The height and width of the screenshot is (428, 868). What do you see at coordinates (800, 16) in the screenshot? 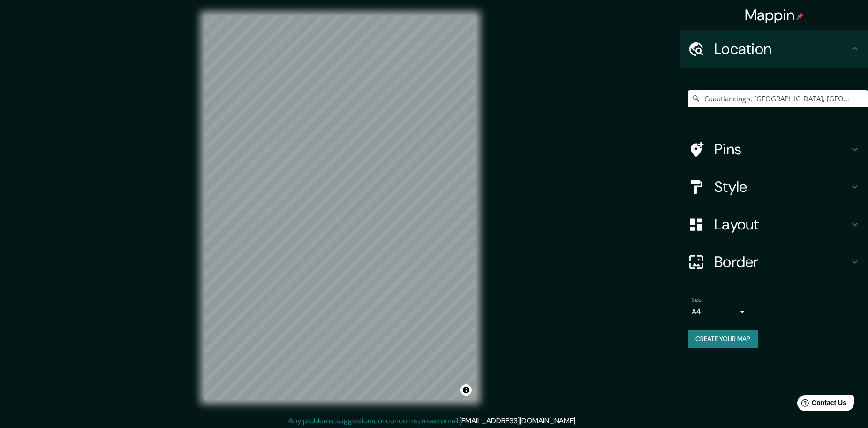
I see `img: pin-icon.png` at bounding box center [800, 16].